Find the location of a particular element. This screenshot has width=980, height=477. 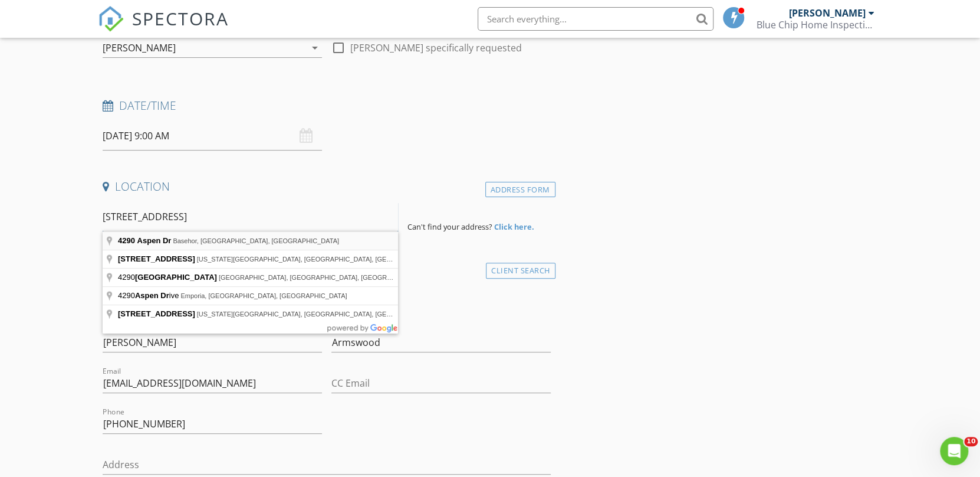

input: Search everything... is located at coordinates (596, 19).